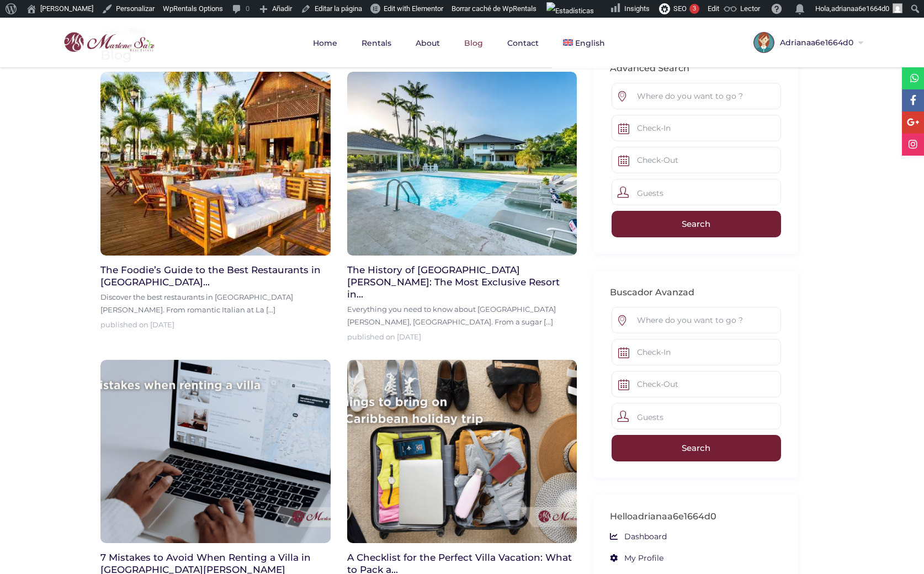  Describe the element at coordinates (571, 11) in the screenshot. I see `img: Visitas de 48 horas. Haz clic para ver más estadísticas del sitio.` at that location.